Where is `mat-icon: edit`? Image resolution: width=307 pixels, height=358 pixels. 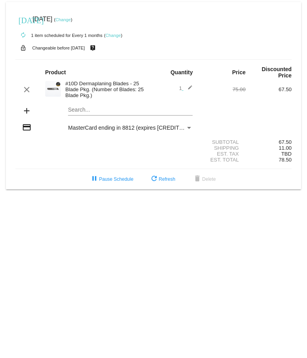
mat-icon: edit is located at coordinates (188, 90).